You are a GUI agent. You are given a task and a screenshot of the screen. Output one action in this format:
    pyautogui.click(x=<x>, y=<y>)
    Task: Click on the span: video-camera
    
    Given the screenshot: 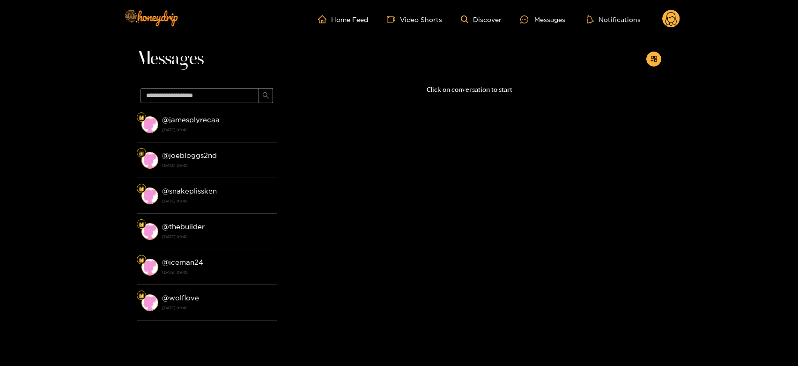 What is the action you would take?
    pyautogui.click(x=393, y=19)
    